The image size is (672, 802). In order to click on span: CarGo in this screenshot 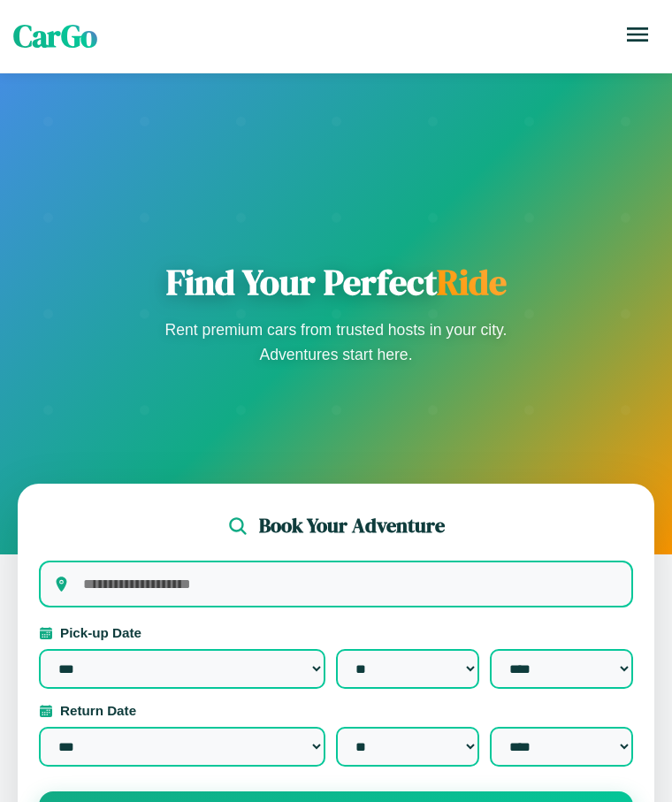, I will do `click(54, 36)`.